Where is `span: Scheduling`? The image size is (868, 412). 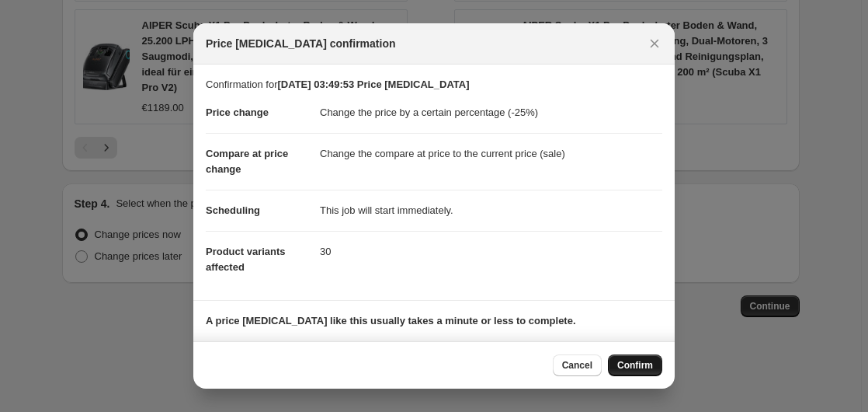
span: Scheduling is located at coordinates (233, 210).